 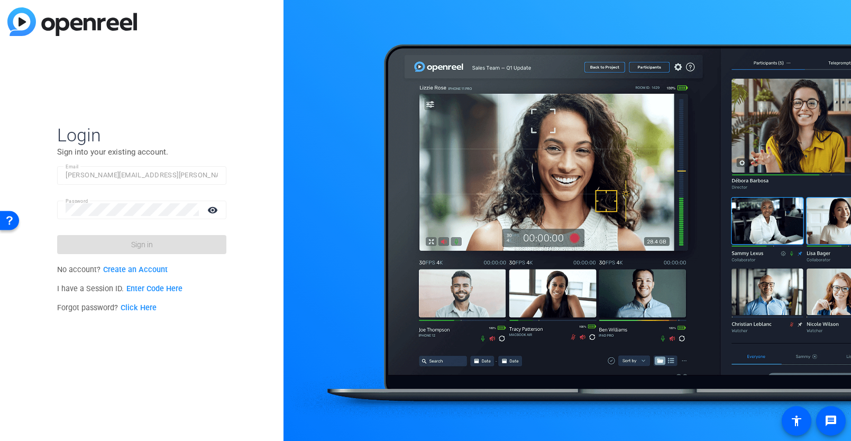 What do you see at coordinates (72, 22) in the screenshot?
I see `img: blue-gradient.svg` at bounding box center [72, 22].